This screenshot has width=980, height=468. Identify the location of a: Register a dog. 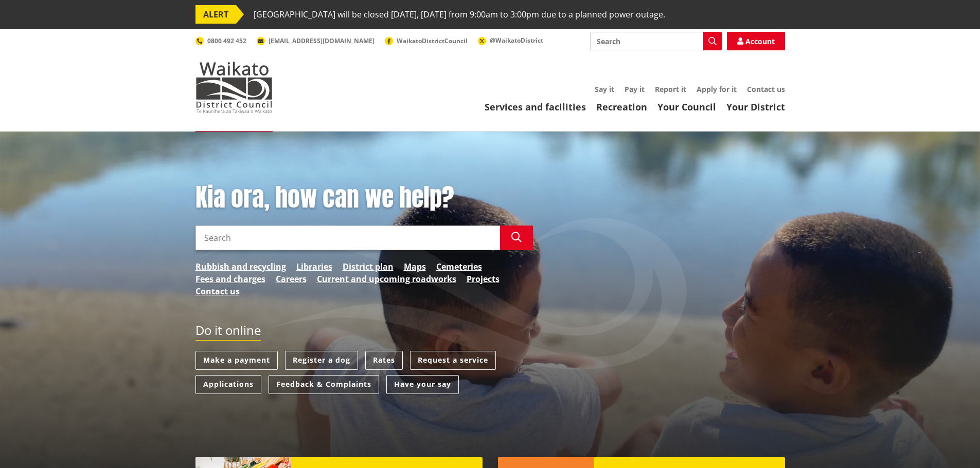
(322, 360).